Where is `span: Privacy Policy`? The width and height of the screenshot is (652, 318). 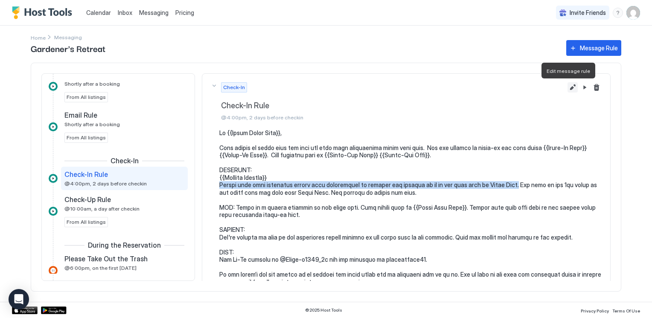
span: Privacy Policy is located at coordinates (594, 311).